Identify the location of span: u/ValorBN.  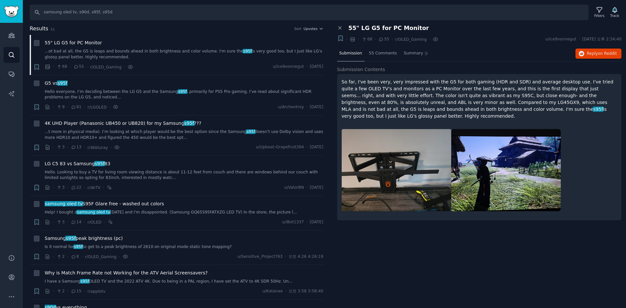
(294, 188).